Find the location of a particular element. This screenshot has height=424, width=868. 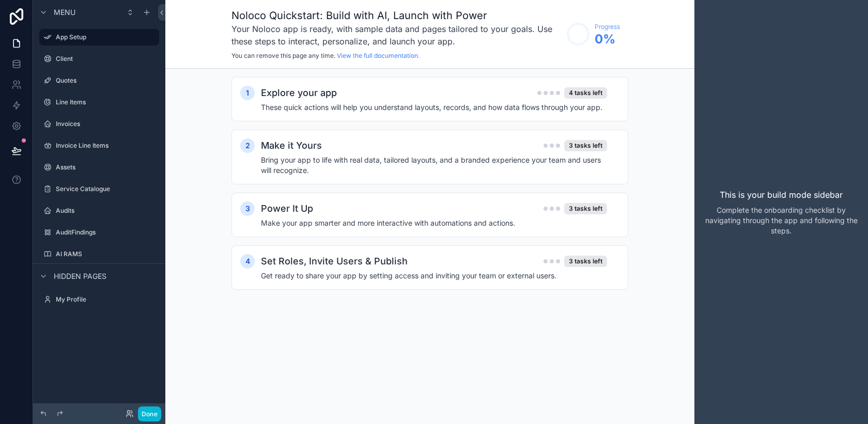

label: App Setup is located at coordinates (104, 37).